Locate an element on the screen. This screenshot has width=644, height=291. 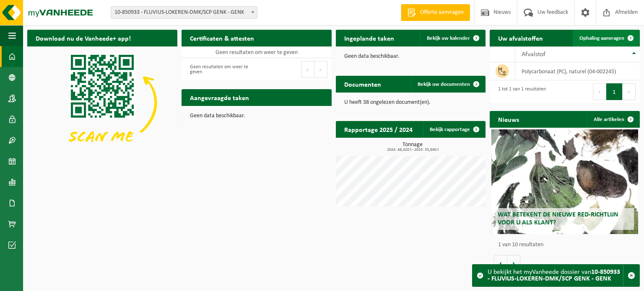
button: Volgende is located at coordinates (513, 264).